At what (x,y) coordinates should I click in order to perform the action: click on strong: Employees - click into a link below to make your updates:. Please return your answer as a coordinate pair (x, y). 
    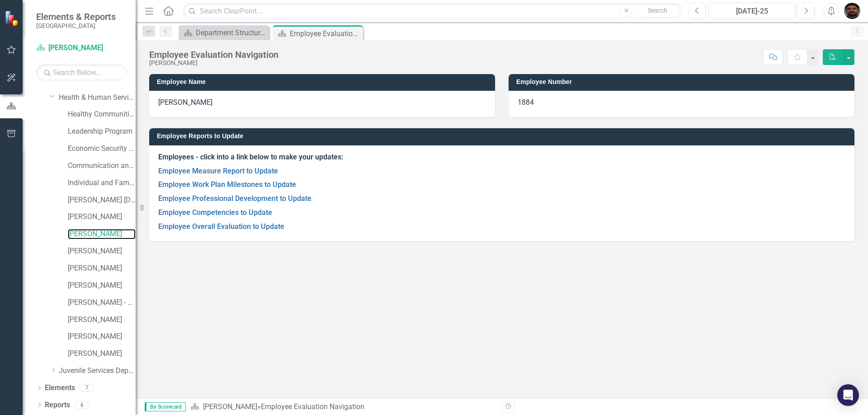
    Looking at the image, I should click on (251, 156).